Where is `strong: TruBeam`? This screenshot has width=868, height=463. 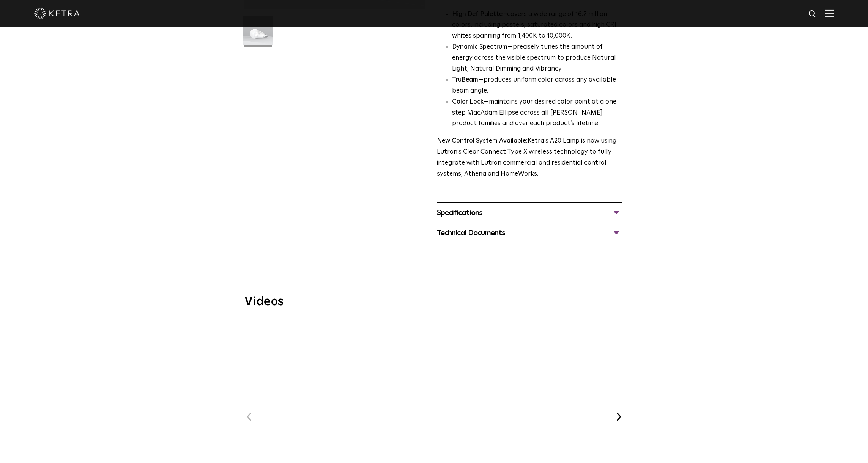 strong: TruBeam is located at coordinates (465, 79).